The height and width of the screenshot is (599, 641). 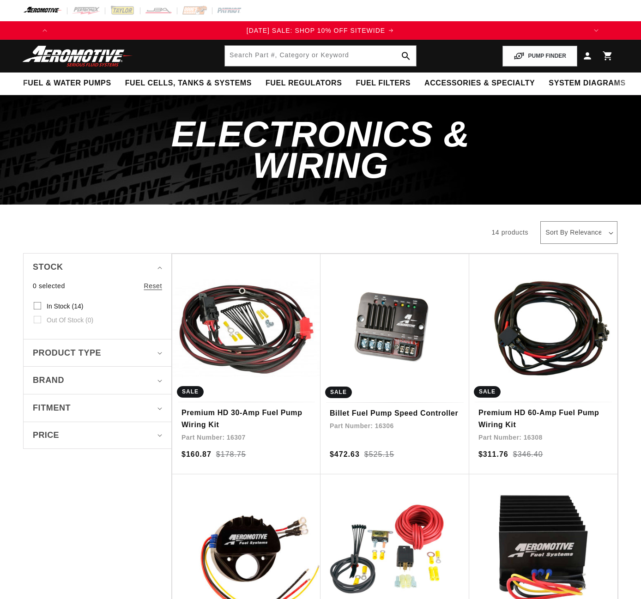 I want to click on button: Translation missing: en.sections.announcements.previous_announcement, so click(x=45, y=30).